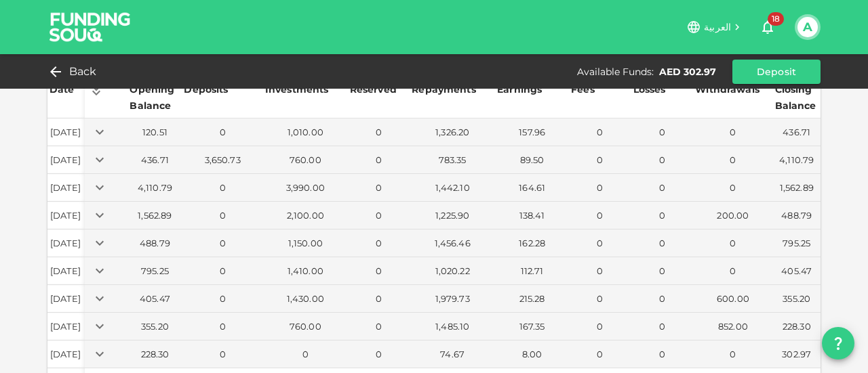  What do you see at coordinates (532, 271) in the screenshot?
I see `div: 112.71` at bounding box center [532, 271].